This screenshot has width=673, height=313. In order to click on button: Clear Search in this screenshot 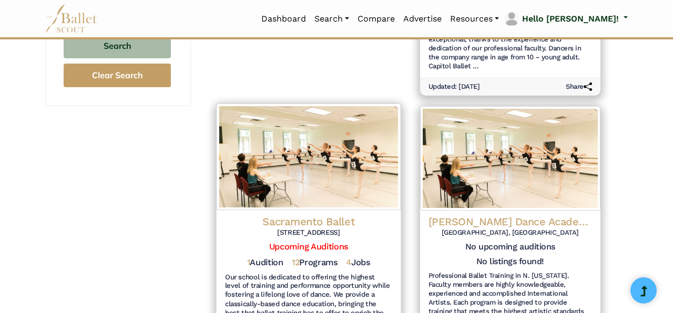, I will do `click(117, 75)`.